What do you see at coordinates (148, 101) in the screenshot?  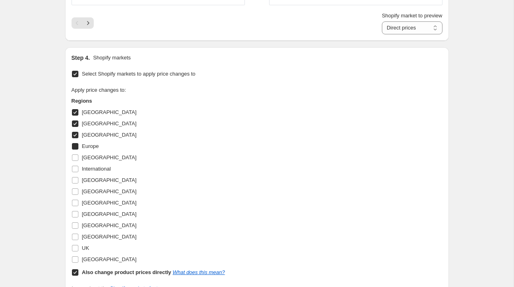 I see `h3: Regions` at bounding box center [148, 101].